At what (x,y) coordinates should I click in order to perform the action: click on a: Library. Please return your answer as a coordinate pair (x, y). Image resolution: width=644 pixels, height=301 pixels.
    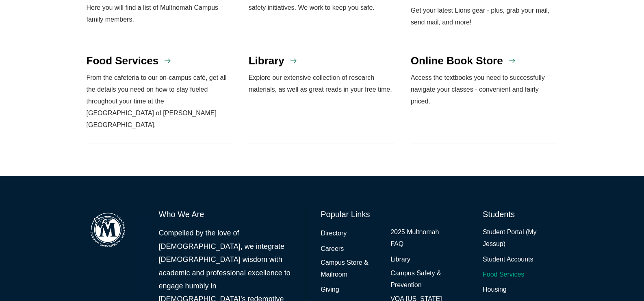
    Looking at the image, I should click on (400, 260).